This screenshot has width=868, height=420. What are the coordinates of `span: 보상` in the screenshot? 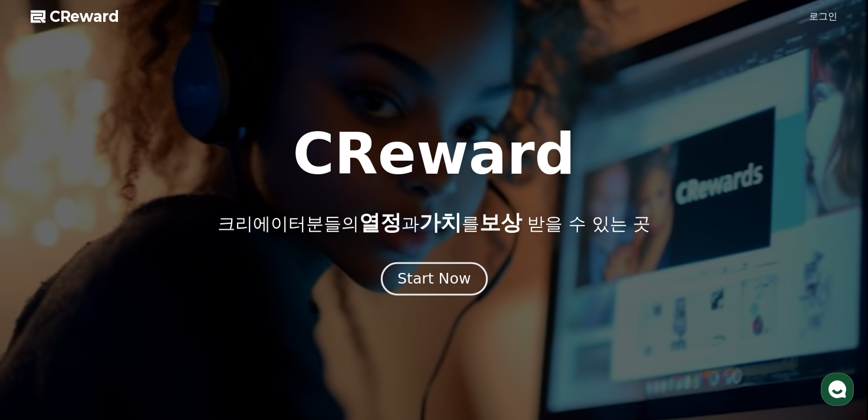 It's located at (500, 221).